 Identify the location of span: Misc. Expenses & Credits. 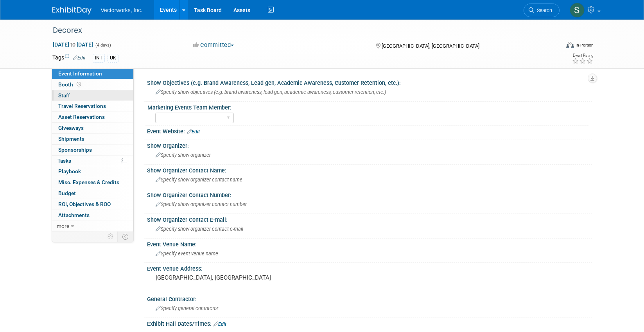
(89, 182).